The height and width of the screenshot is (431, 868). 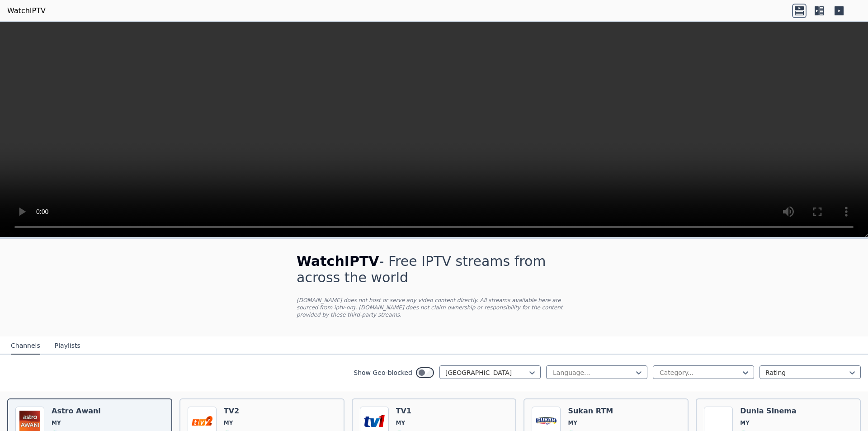 What do you see at coordinates (769, 411) in the screenshot?
I see `h6: Dunia Sinema` at bounding box center [769, 411].